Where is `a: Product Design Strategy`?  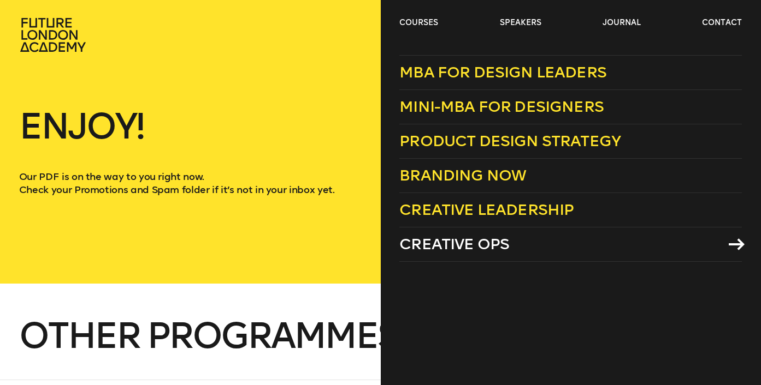
a: Product Design Strategy is located at coordinates (570, 141).